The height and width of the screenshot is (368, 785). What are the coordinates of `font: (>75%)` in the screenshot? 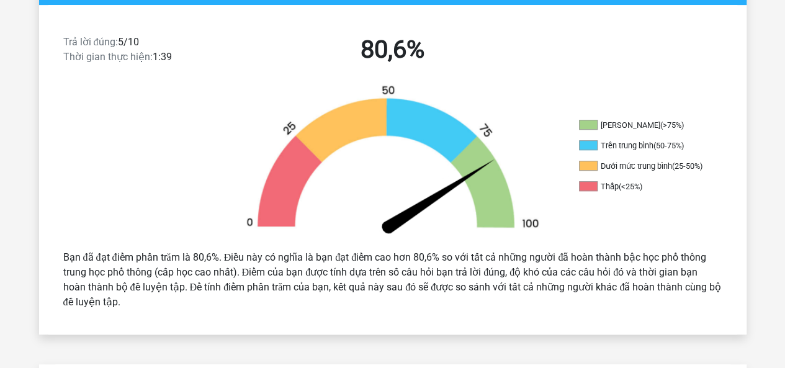 It's located at (672, 125).